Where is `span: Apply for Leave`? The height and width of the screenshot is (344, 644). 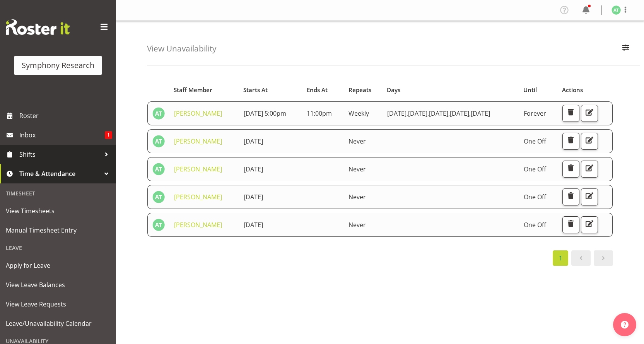
span: Apply for Leave is located at coordinates (58, 265).